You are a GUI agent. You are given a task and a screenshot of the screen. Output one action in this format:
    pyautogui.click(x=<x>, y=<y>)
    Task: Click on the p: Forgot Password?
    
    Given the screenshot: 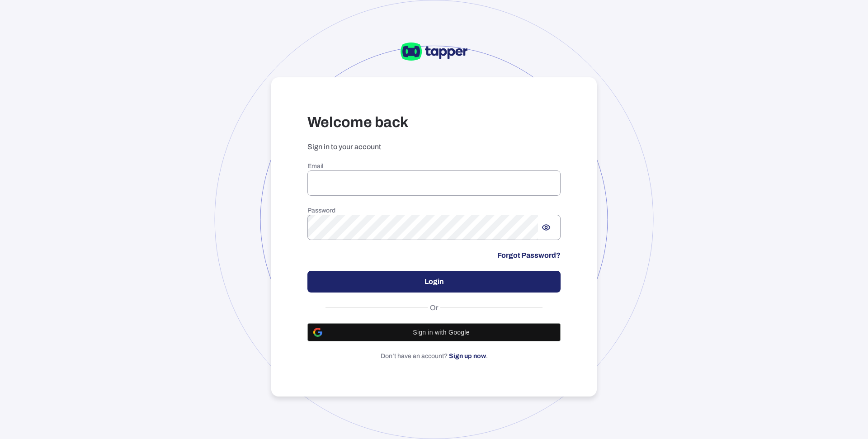 What is the action you would take?
    pyautogui.click(x=529, y=255)
    